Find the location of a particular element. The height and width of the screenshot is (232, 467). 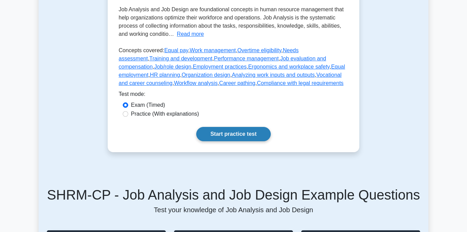

a: Workflow analysis is located at coordinates (196, 83).